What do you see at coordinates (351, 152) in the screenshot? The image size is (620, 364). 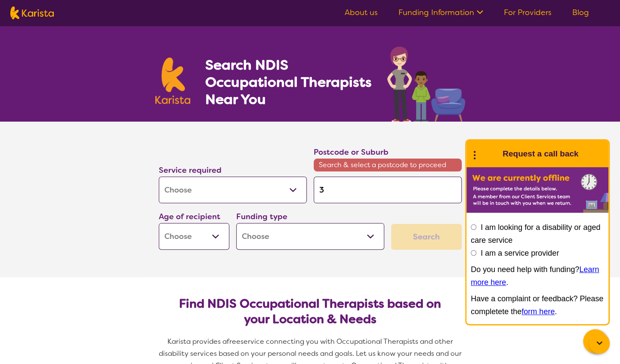 I see `label: Postcode or Suburb` at bounding box center [351, 152].